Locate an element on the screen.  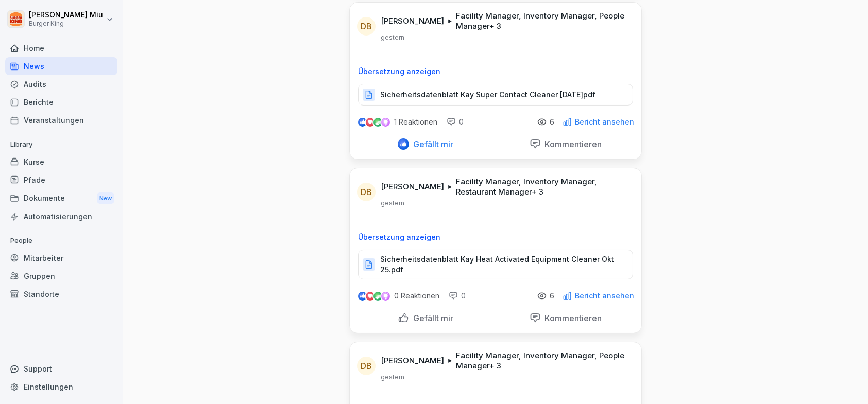
a: Einstellungen is located at coordinates (61, 387).